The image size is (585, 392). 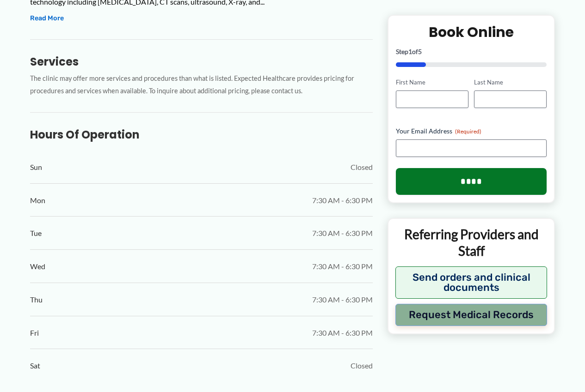 I want to click on h3: Services, so click(x=201, y=61).